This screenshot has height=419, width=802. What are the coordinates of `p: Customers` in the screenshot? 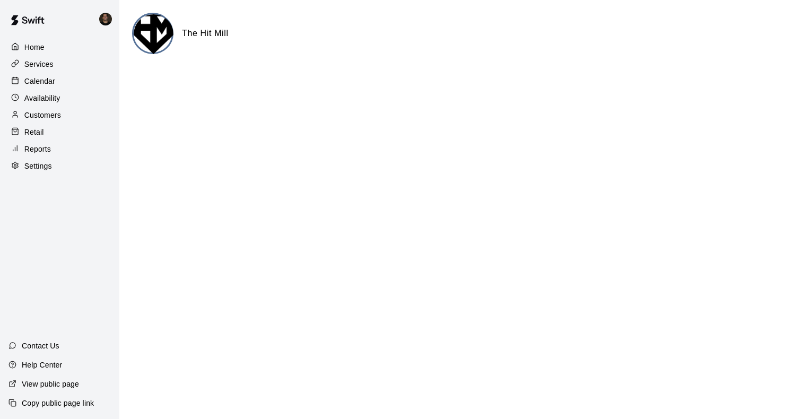 It's located at (42, 115).